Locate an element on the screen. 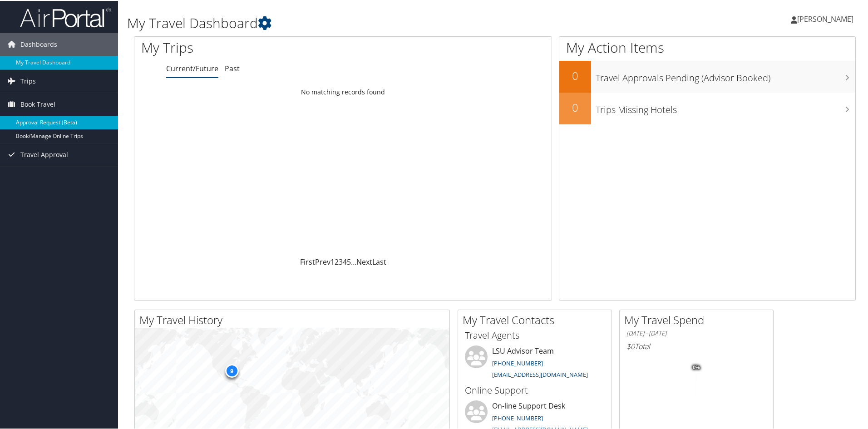  a: 3 is located at coordinates (340, 261).